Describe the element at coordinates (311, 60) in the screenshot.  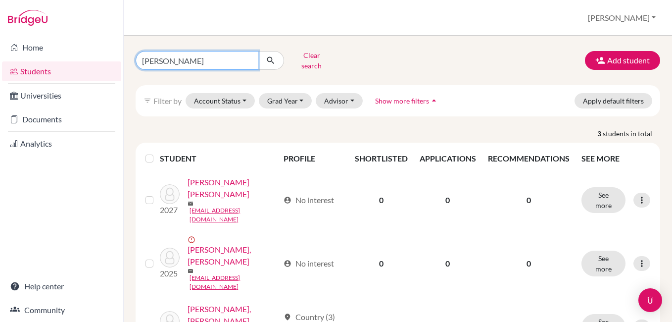
I see `button: Clear search` at that location.